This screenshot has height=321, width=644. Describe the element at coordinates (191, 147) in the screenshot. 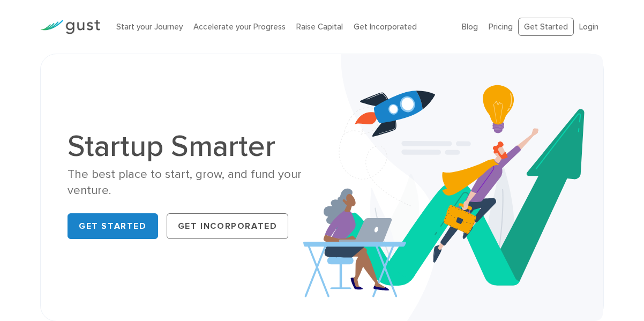

I see `h1: Startup Smarter` at that location.